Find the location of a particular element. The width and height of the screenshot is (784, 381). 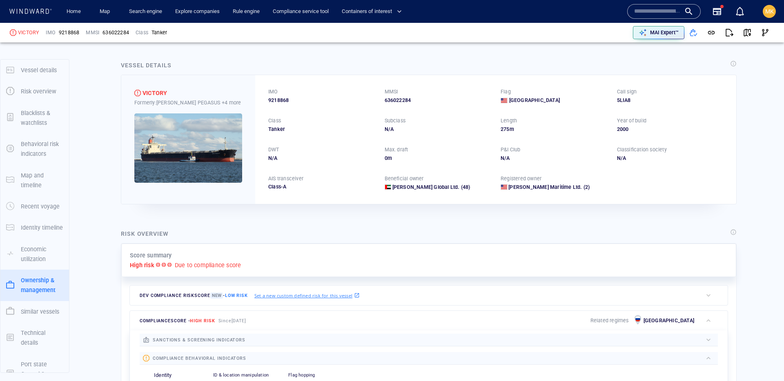

p: Ownership & management is located at coordinates (42, 285).